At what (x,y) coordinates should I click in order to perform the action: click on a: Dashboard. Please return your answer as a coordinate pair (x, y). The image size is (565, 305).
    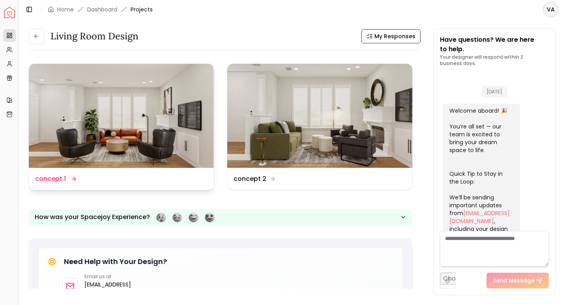
    Looking at the image, I should click on (102, 9).